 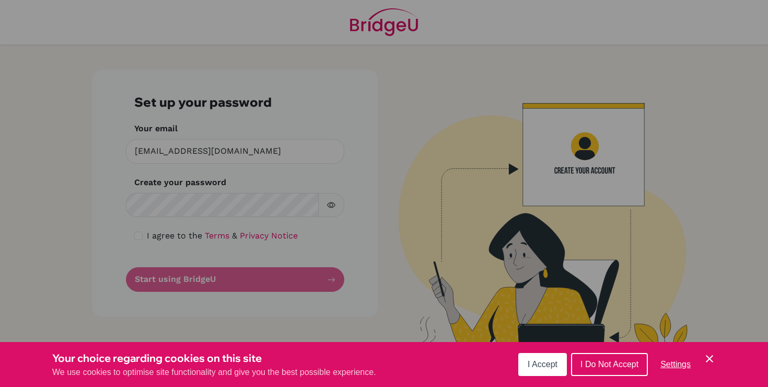 I want to click on button: I Do Not Accept, so click(x=609, y=364).